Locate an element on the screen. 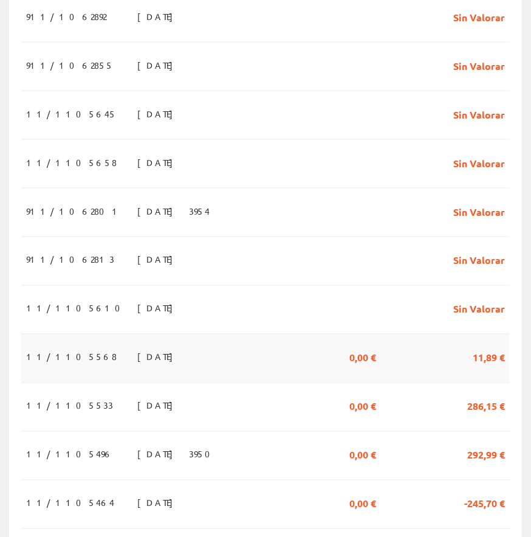 The height and width of the screenshot is (537, 531). span: -245,70 € is located at coordinates (484, 502).